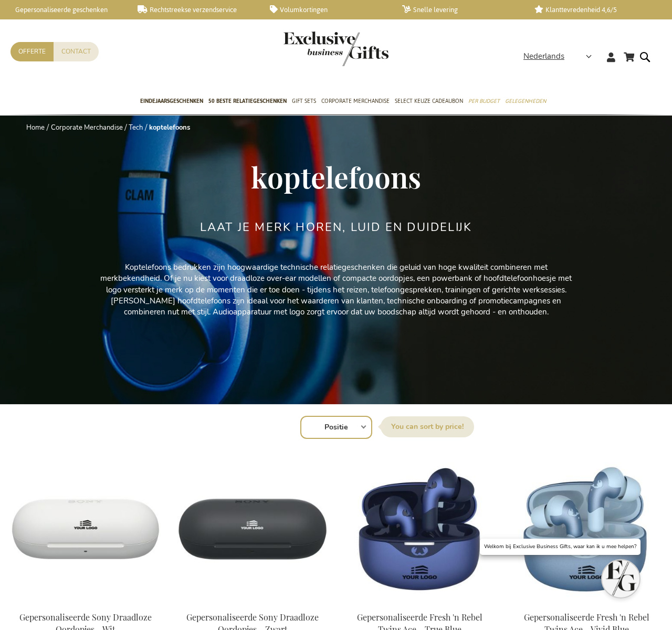 The height and width of the screenshot is (630, 672). Describe the element at coordinates (63, 9) in the screenshot. I see `a: Gepersonaliseerde geschenken` at that location.